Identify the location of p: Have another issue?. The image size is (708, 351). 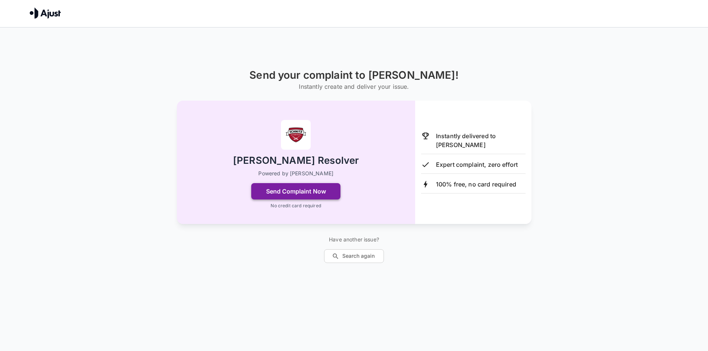
(354, 240).